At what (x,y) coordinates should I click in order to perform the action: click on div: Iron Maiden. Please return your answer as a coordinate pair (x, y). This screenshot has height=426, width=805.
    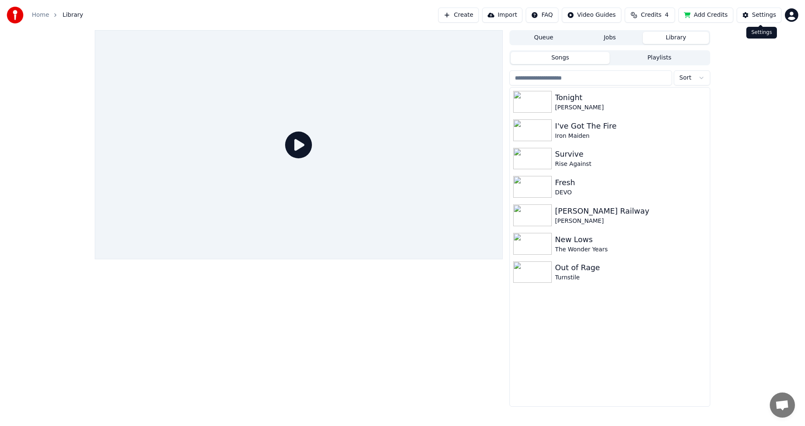
    Looking at the image, I should click on (631, 136).